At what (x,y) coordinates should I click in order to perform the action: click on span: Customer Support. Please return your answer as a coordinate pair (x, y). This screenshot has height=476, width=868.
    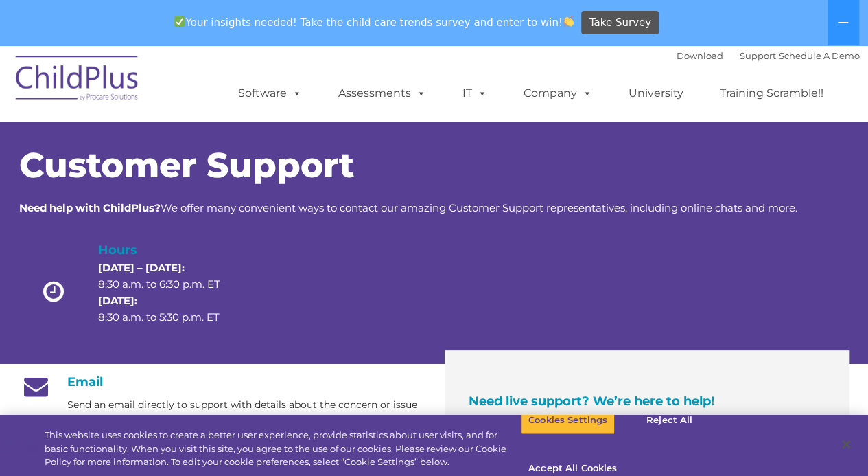
    Looking at the image, I should click on (186, 165).